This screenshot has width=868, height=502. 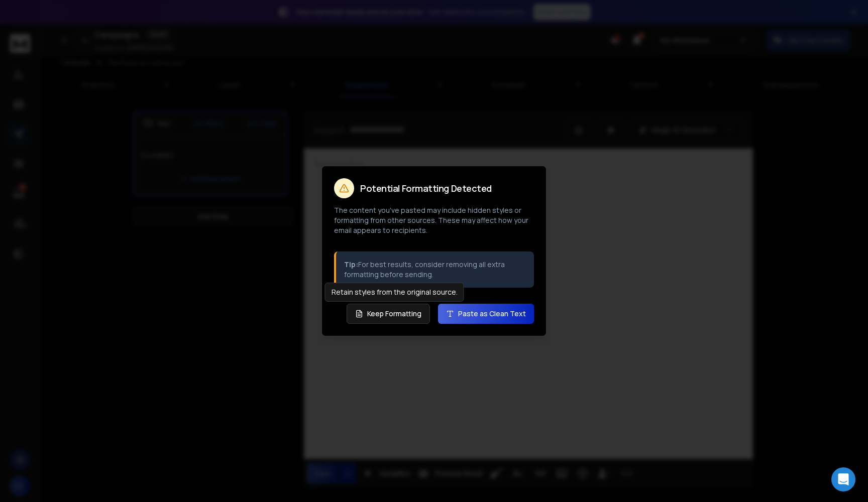 What do you see at coordinates (351, 264) in the screenshot?
I see `strong: Tip:` at bounding box center [351, 264].